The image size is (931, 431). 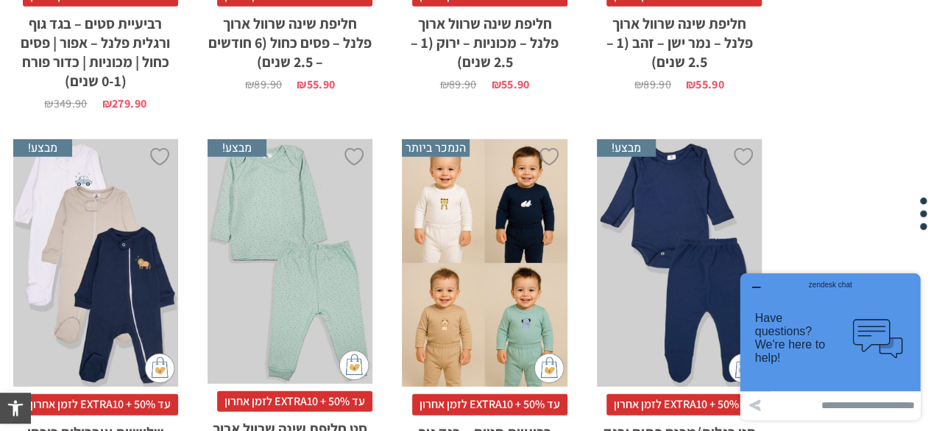 I want to click on button: zendesk chatHave questions? We're here to help!, so click(x=96, y=65).